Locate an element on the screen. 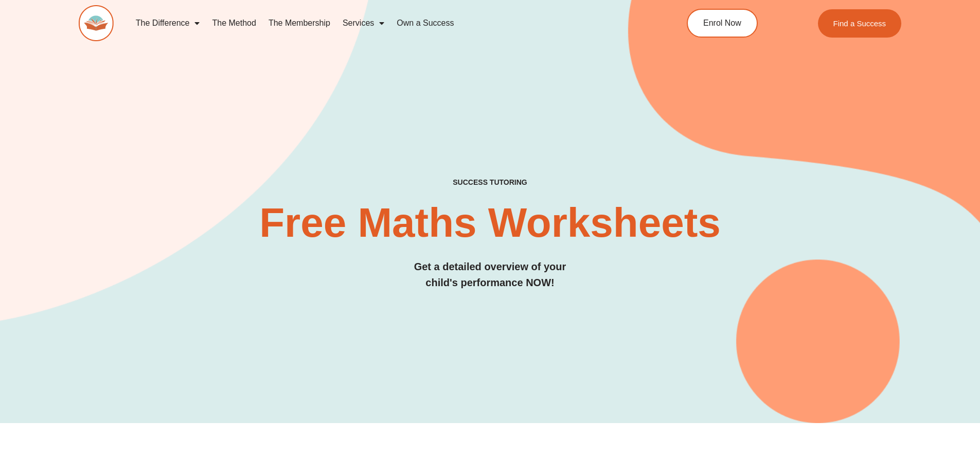 This screenshot has width=980, height=473. a: Own a Success is located at coordinates (425, 23).